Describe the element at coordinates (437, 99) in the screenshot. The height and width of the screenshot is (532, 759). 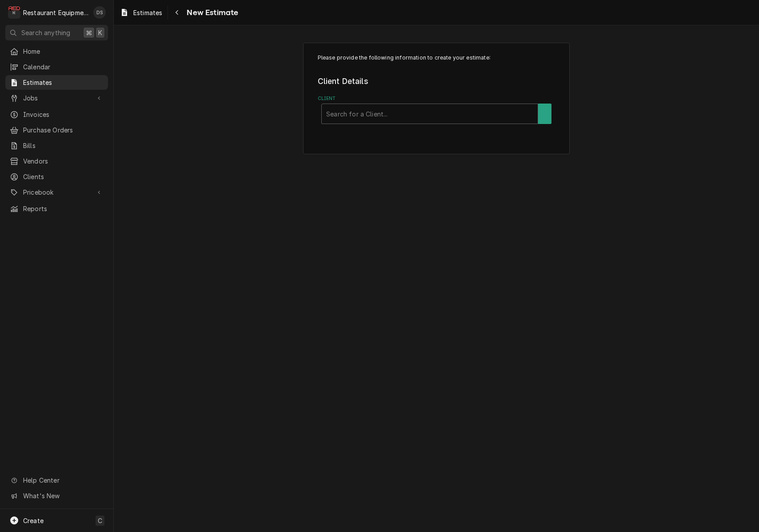
I see `div: Estimate Create/Update` at that location.